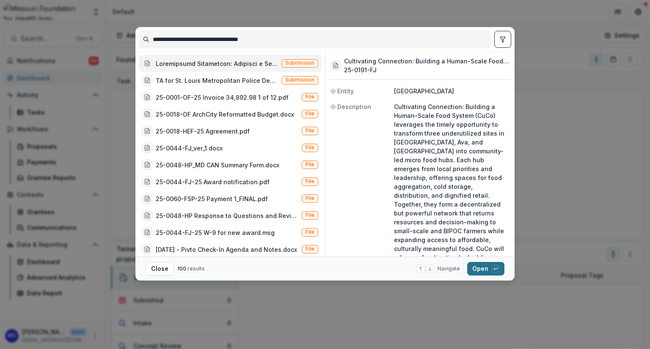 This screenshot has height=349, width=650. What do you see at coordinates (212, 199) in the screenshot?
I see `div: 25-0060-FSP-25 Payment 1_FINAL.pdf` at bounding box center [212, 199].